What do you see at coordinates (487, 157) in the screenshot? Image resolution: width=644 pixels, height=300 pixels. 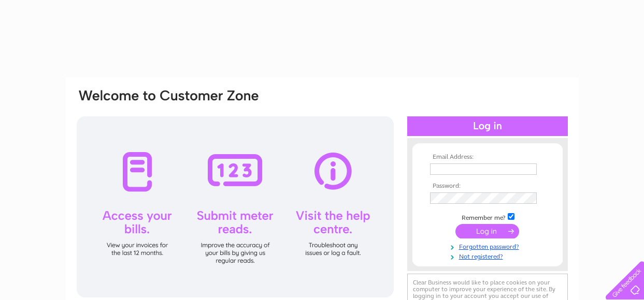 I see `th: Email Address:` at bounding box center [487, 157].